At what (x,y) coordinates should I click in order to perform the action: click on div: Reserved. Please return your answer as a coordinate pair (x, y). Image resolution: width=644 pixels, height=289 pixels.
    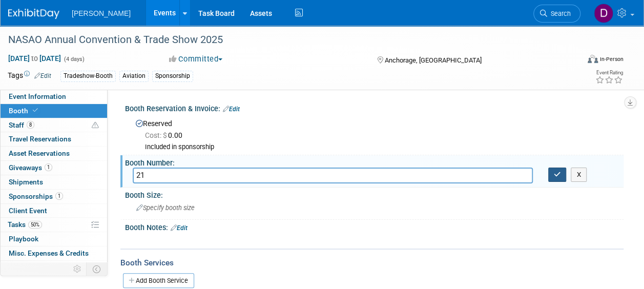
    Looking at the image, I should click on (374, 134).